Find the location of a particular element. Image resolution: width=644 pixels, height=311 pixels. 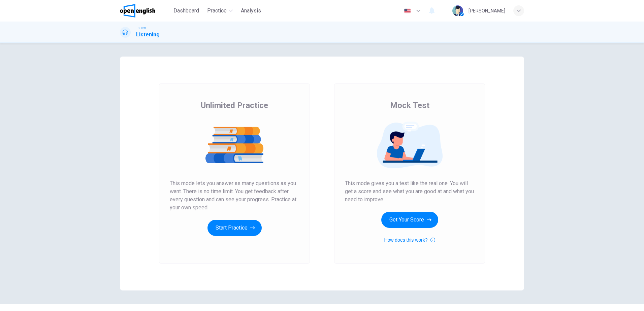

img: Profile picture is located at coordinates (458, 11).